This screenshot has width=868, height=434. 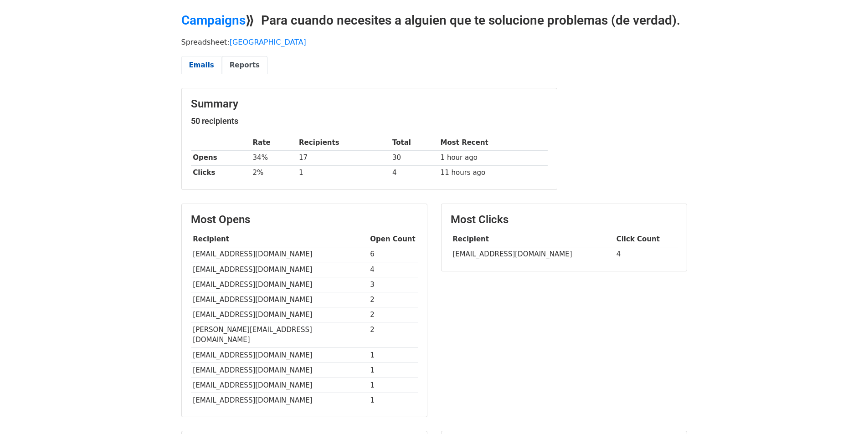 I want to click on h2: ⟫ Para cuando necesites a alguien que te solucione problemas (de verdad)., so click(x=434, y=20).